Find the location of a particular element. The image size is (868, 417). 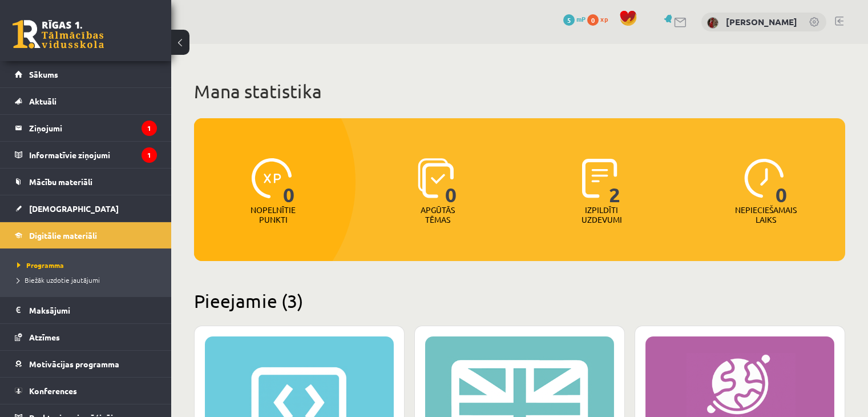

h1: Mana statistika is located at coordinates (520, 91).